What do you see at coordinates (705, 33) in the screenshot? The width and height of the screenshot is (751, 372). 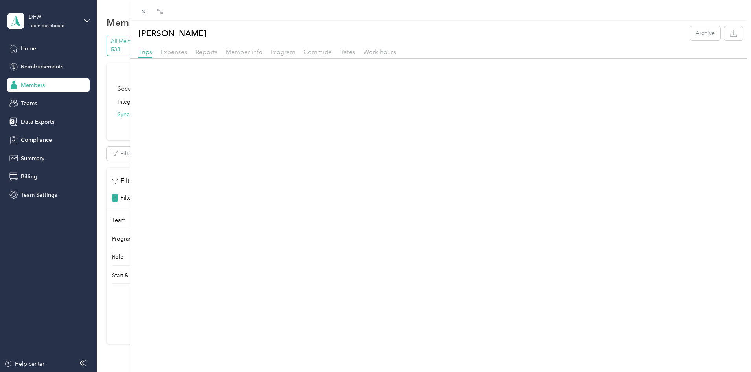 I see `button: Archive` at bounding box center [705, 33].